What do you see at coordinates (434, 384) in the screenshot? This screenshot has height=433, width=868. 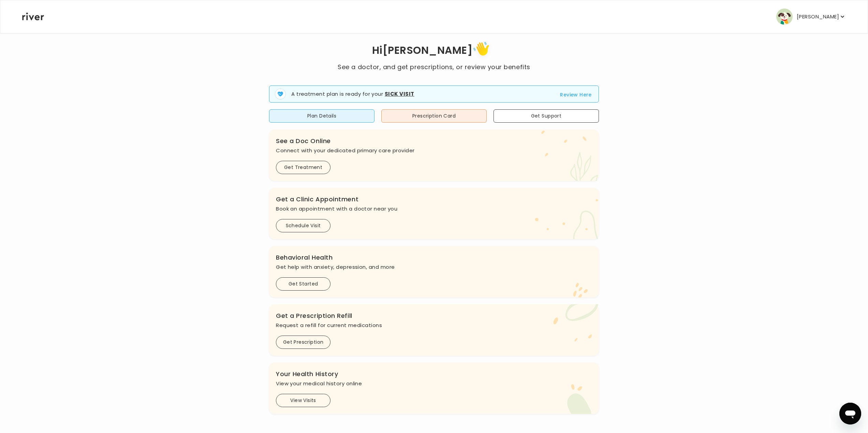 I see `p: View your medical history online` at bounding box center [434, 384].